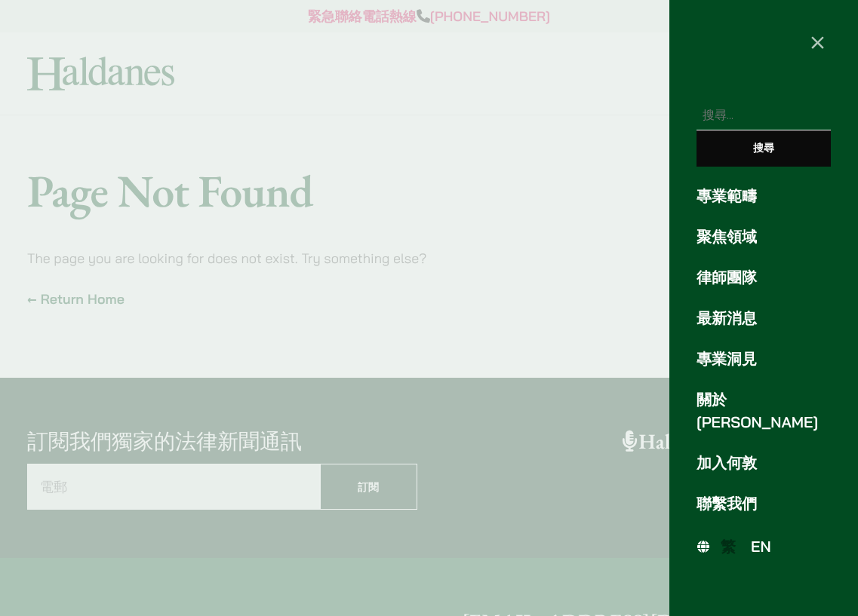 The image size is (858, 616). I want to click on a: 律師團隊, so click(764, 277).